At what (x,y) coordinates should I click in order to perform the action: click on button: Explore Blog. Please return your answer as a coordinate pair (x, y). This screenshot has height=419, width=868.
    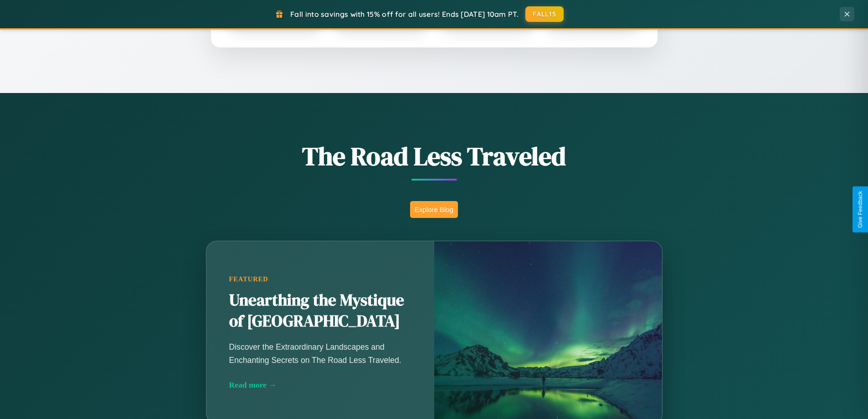
    Looking at the image, I should click on (434, 209).